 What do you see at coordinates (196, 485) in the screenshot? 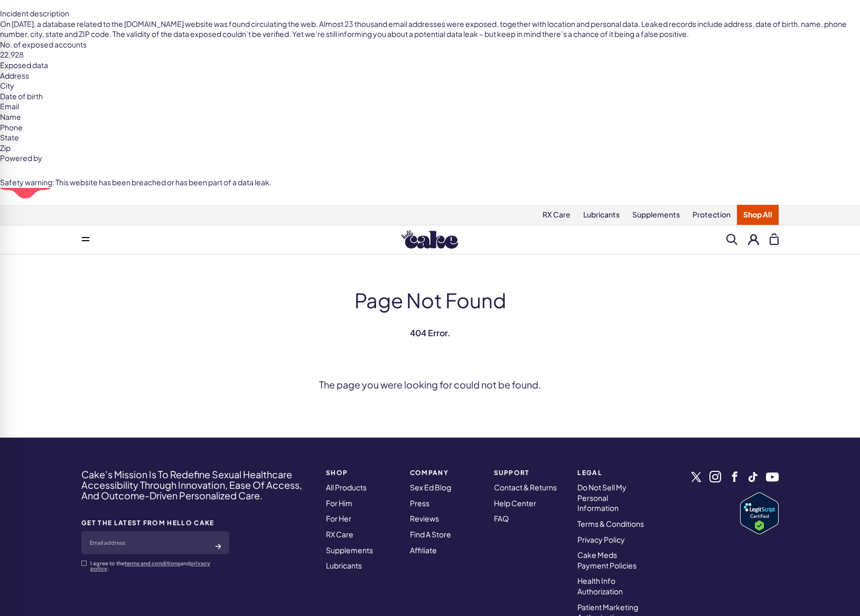
I see `h4: Cake’s Mission Is To Redefine Sexual Healthcare Accessibility Through Innovation, Ease Of Access,...` at bounding box center [196, 485].